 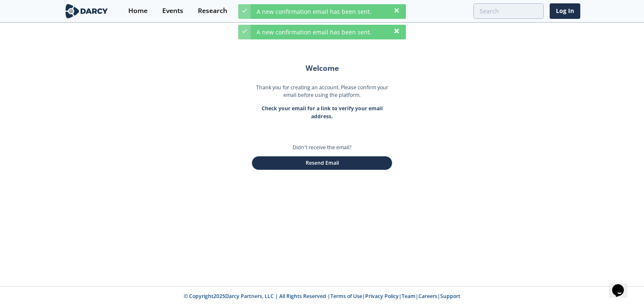 I want to click on img: logo-wide.svg, so click(x=87, y=11).